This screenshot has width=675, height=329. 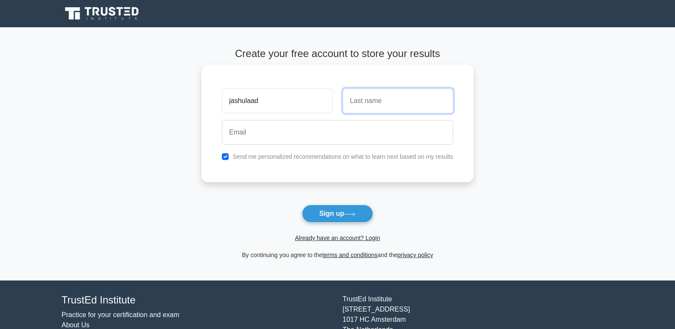 I want to click on input: Email, so click(x=337, y=132).